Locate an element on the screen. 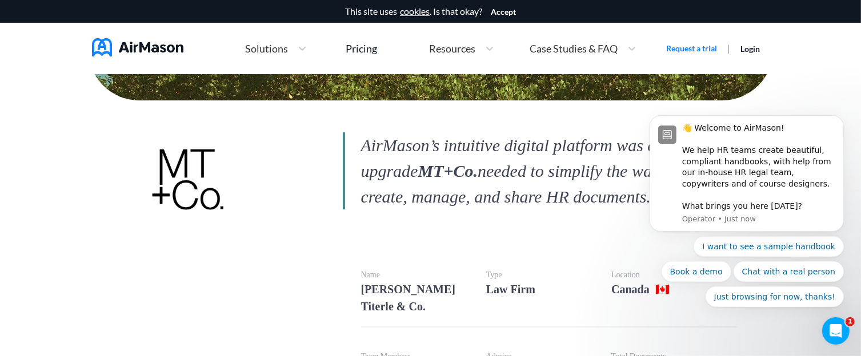 The image size is (861, 356). a: Pricing is located at coordinates (361, 49).